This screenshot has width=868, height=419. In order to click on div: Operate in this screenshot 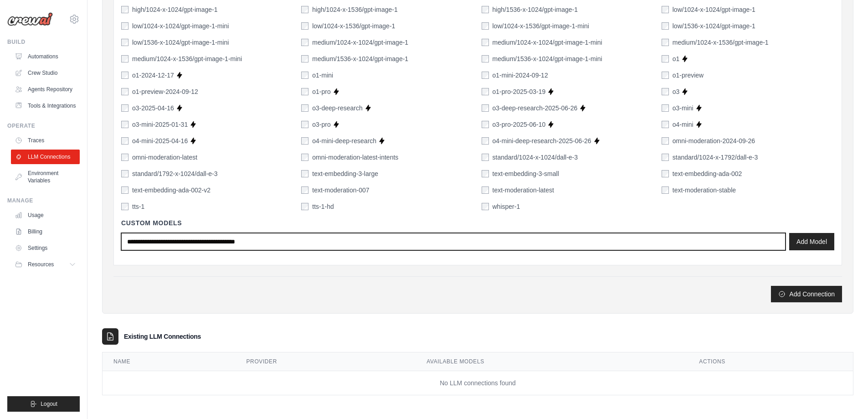, I will do `click(43, 126)`.